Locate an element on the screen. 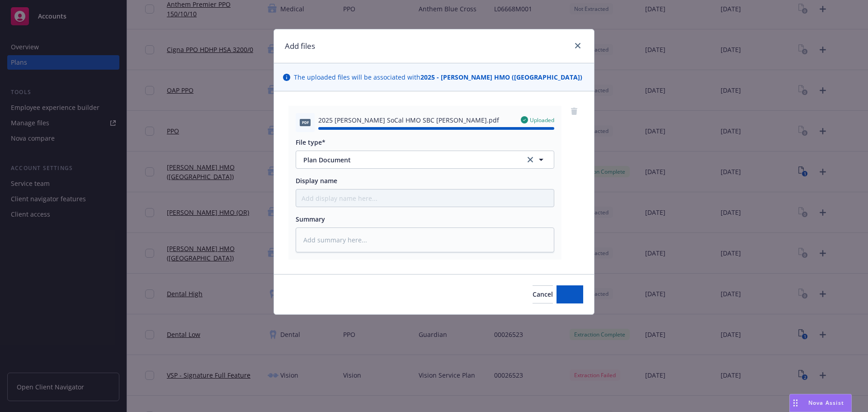 This screenshot has height=412, width=868. span: Cancel is located at coordinates (543, 294).